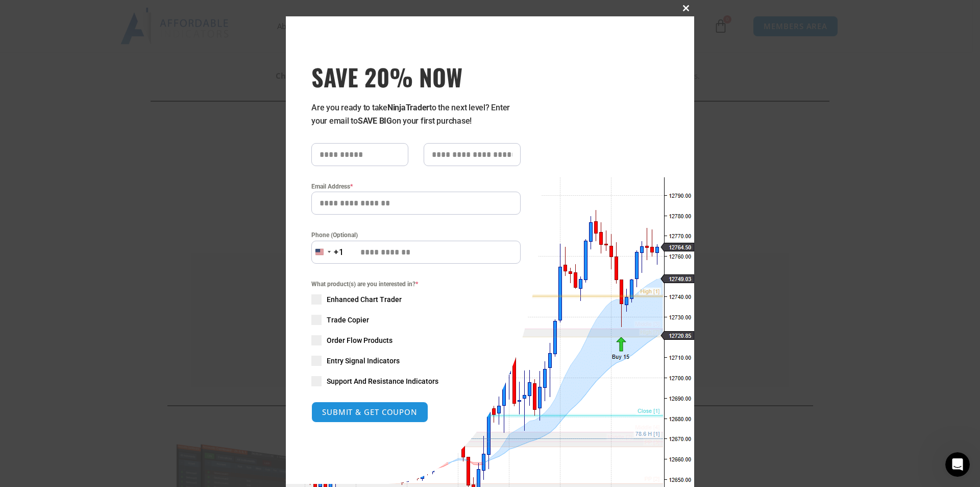 The image size is (980, 487). What do you see at coordinates (363, 360) in the screenshot?
I see `span: Entry Signal Indicators` at bounding box center [363, 360].